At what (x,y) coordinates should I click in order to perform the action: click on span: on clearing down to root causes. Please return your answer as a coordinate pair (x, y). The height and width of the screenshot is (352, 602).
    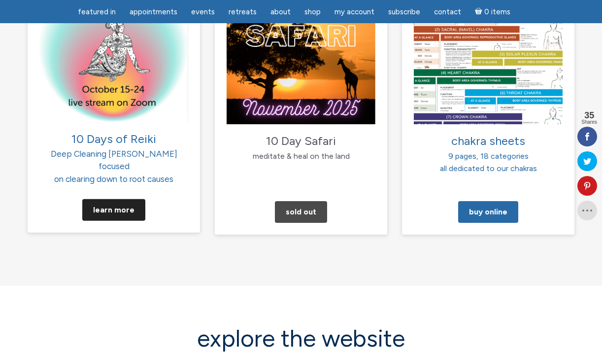
    Looking at the image, I should click on (114, 178).